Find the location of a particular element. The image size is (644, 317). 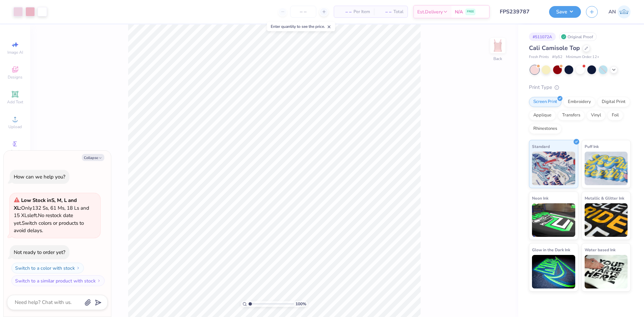

div: Back is located at coordinates (498, 59).